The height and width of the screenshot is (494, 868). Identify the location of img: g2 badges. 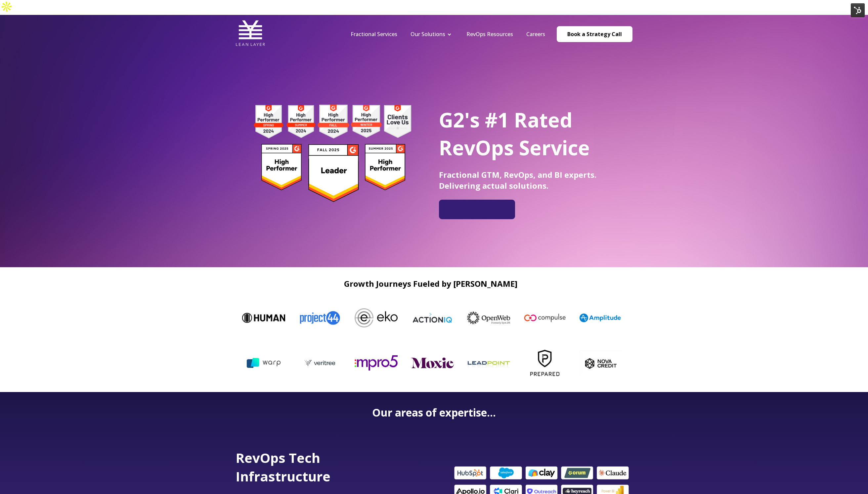
(332, 153).